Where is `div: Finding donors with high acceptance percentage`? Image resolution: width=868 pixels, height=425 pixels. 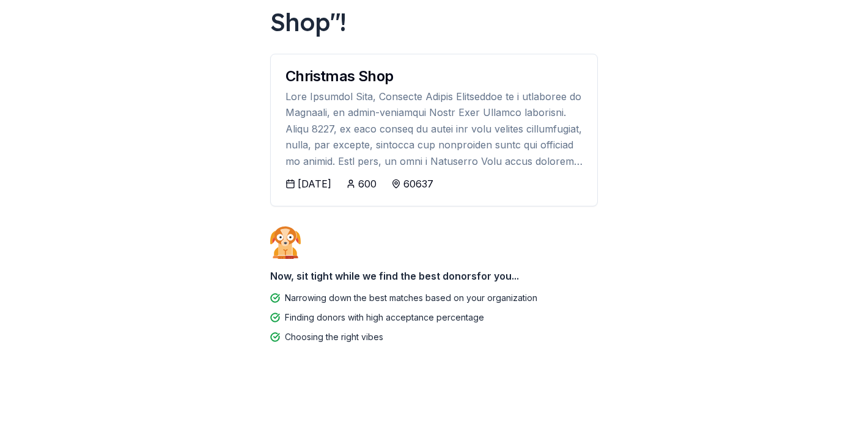
div: Finding donors with high acceptance percentage is located at coordinates (384, 317).